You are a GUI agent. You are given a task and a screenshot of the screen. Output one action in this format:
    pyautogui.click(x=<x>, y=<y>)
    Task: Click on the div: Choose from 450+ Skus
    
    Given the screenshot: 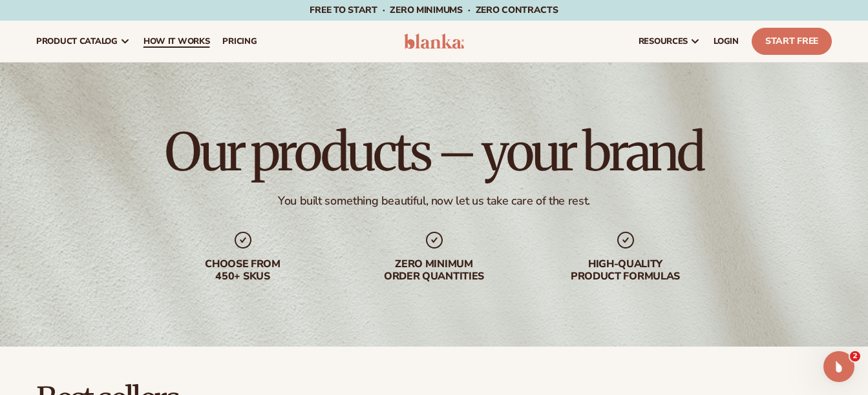 What is the action you would take?
    pyautogui.click(x=243, y=271)
    